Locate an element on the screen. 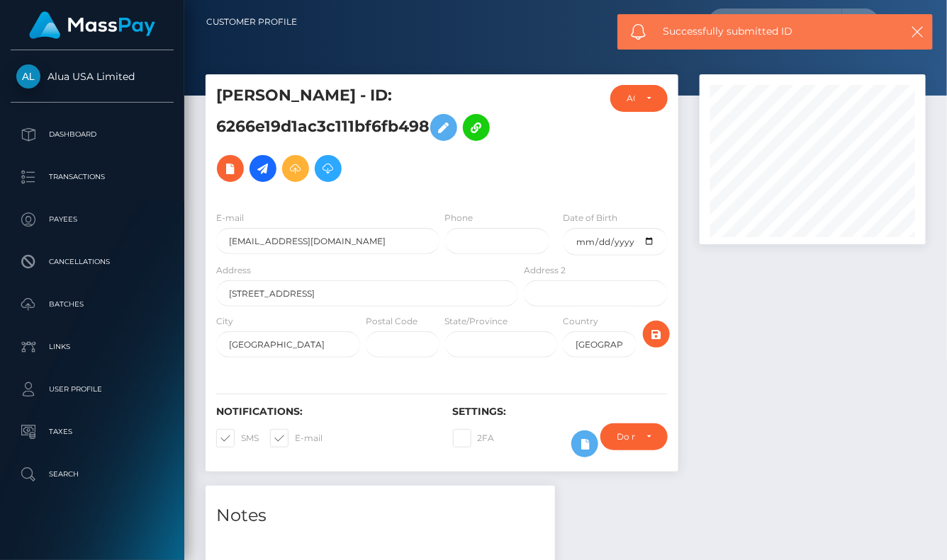 Image resolution: width=947 pixels, height=560 pixels. h4: Notes is located at coordinates (380, 516).